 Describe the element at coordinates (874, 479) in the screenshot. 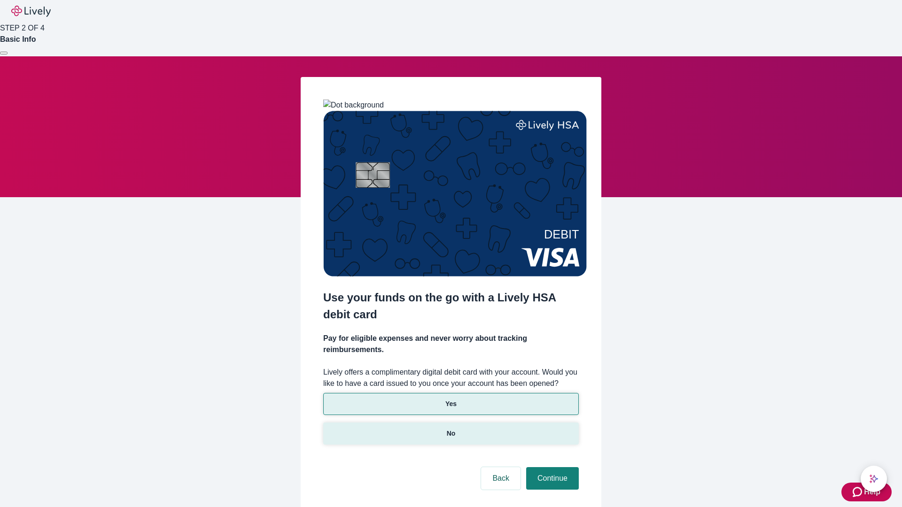

I see `svg: Lively AI Assistant` at that location.